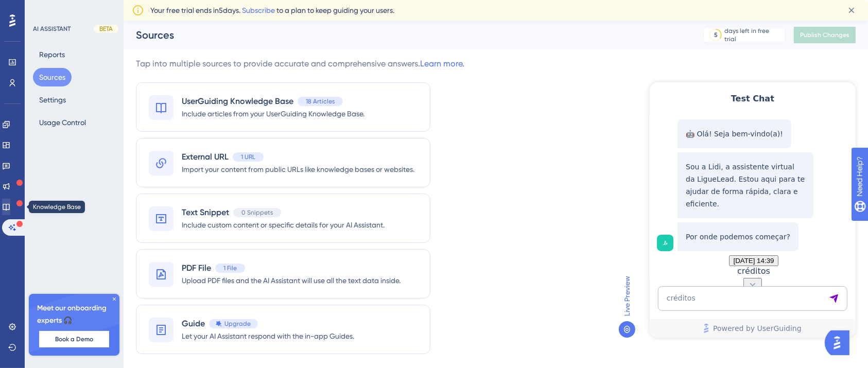 The image size is (868, 368). What do you see at coordinates (106, 29) in the screenshot?
I see `div: BETA` at bounding box center [106, 29].